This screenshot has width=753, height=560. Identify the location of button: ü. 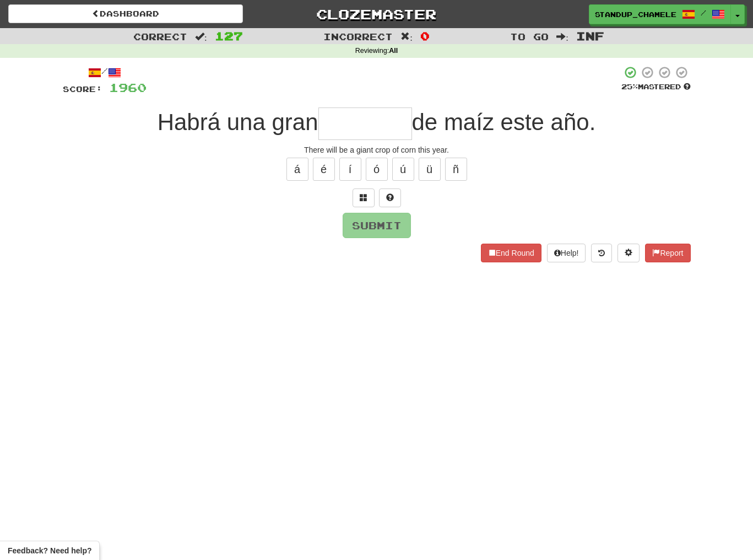
(430, 169).